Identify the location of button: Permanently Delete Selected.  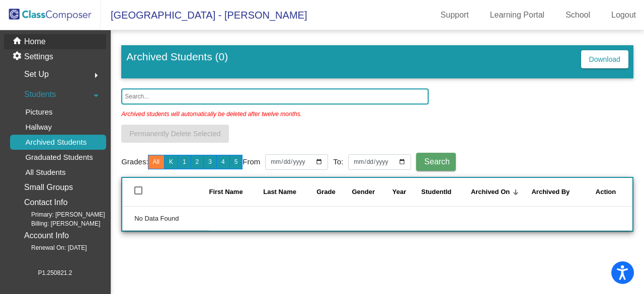
(175, 134).